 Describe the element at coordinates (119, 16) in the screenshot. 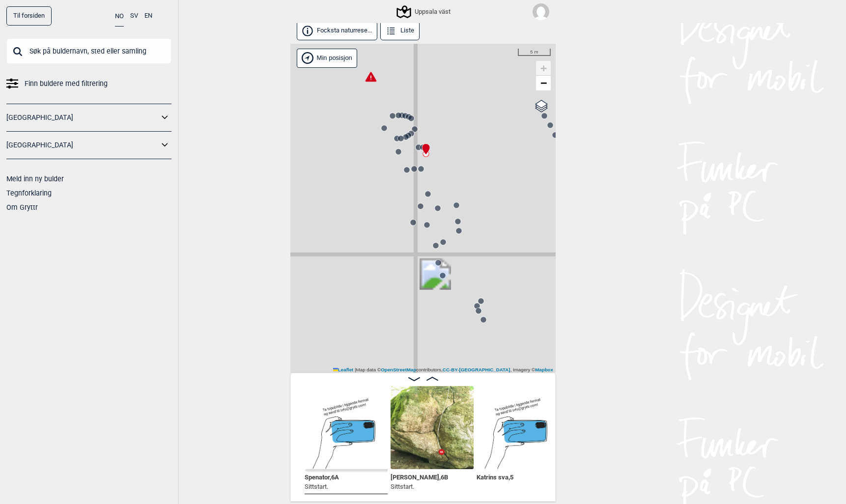

I see `button: NO` at that location.